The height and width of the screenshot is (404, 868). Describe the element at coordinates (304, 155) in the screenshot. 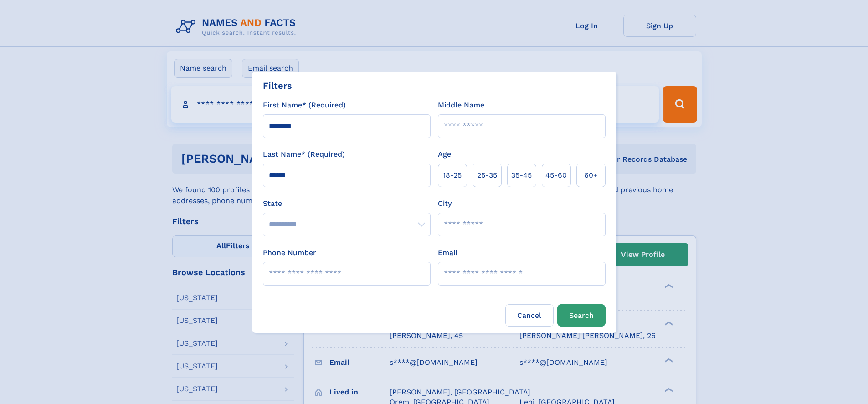

I see `label: Last Name* (Required)` at that location.